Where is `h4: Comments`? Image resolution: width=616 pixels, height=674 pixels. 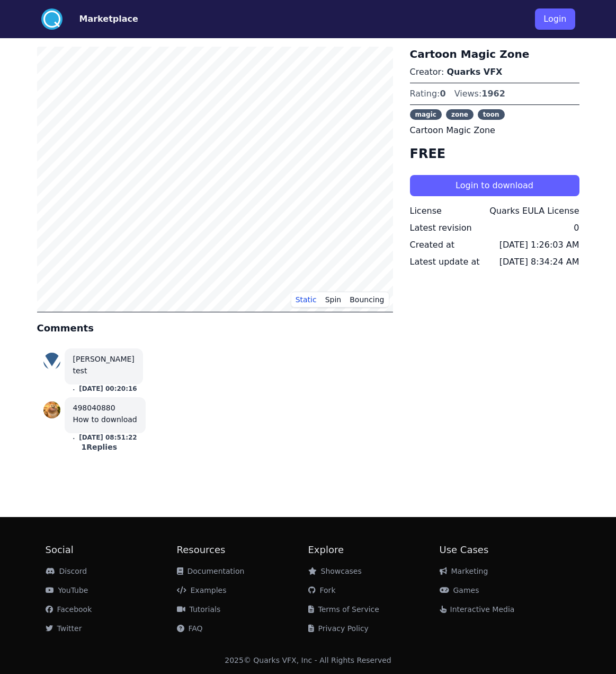
h4: Comments is located at coordinates (215, 328).